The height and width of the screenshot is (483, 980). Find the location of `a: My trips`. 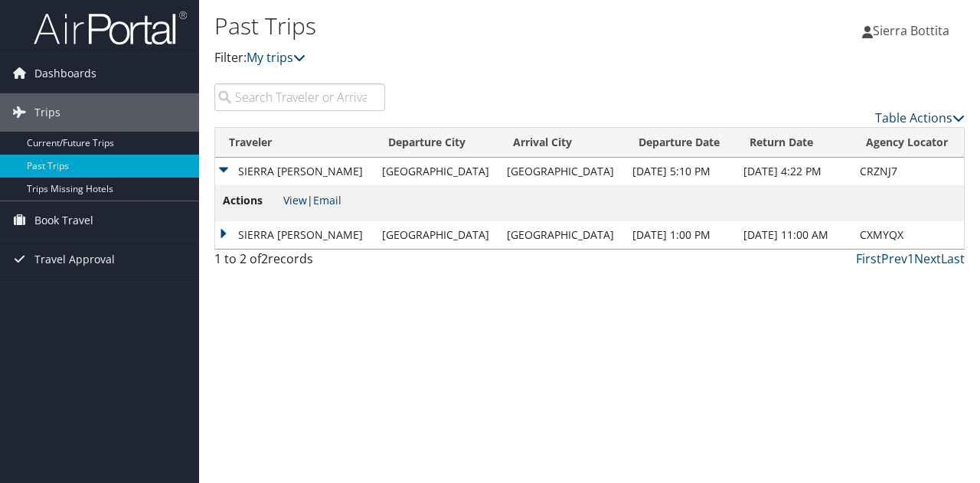

a: My trips is located at coordinates (276, 58).